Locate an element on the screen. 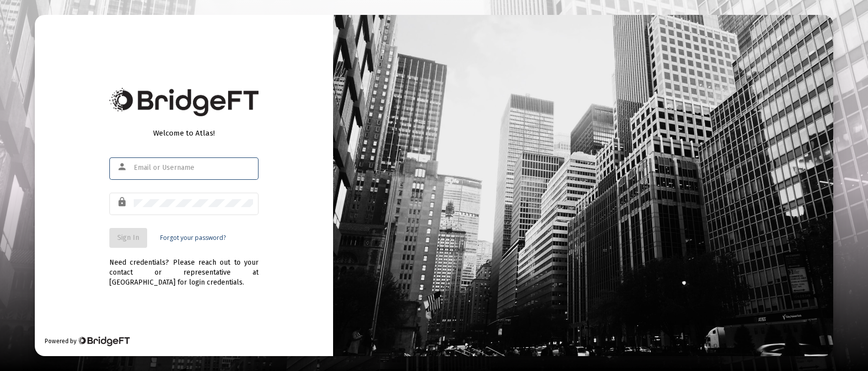  div: Powered by is located at coordinates (87, 341).